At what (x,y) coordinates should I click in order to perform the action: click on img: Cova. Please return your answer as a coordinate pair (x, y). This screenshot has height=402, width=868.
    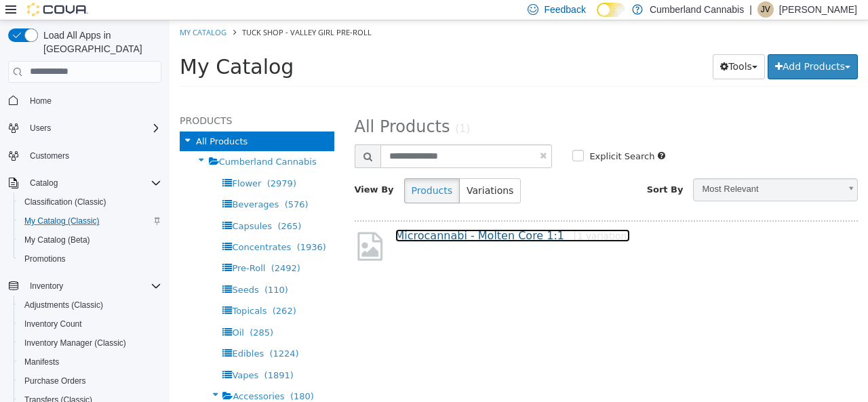
    Looking at the image, I should click on (57, 9).